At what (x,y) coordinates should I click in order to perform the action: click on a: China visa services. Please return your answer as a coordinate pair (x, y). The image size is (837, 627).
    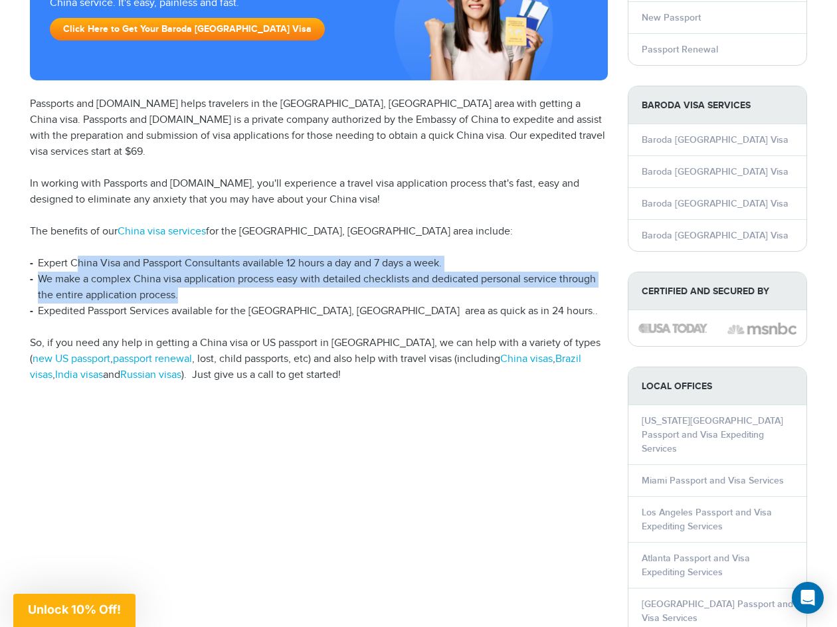
    Looking at the image, I should click on (161, 231).